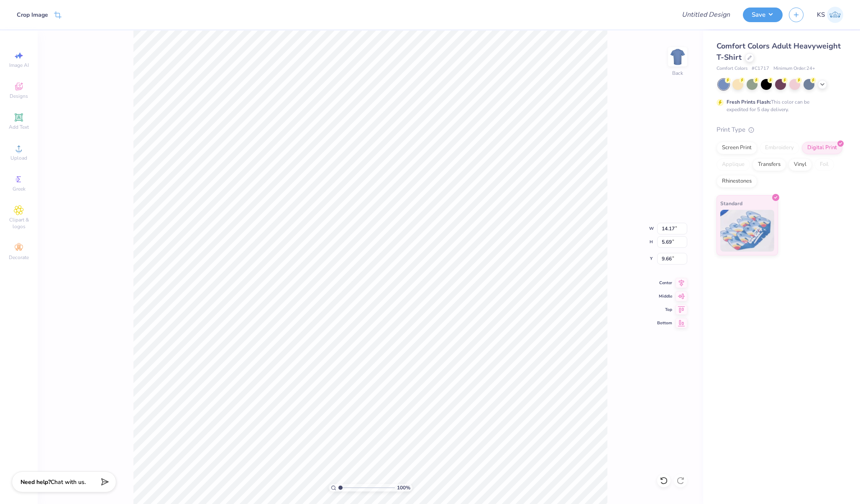 Image resolution: width=860 pixels, height=504 pixels. Describe the element at coordinates (762, 14) in the screenshot. I see `button: Save` at that location.